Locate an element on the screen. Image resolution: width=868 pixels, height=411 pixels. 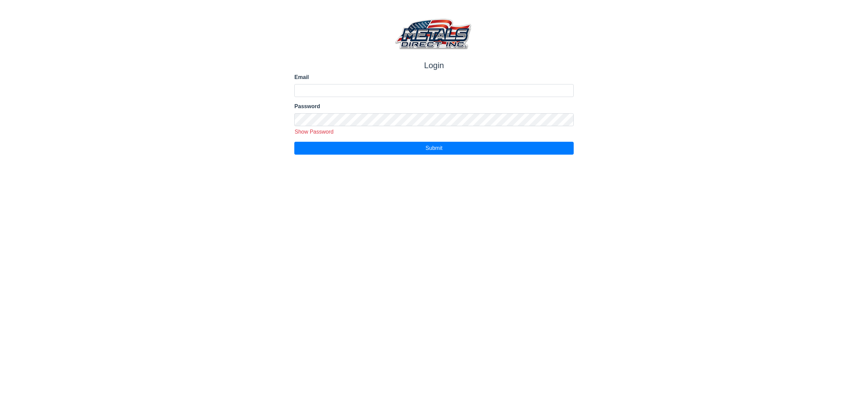
span: Submit is located at coordinates (434, 147).